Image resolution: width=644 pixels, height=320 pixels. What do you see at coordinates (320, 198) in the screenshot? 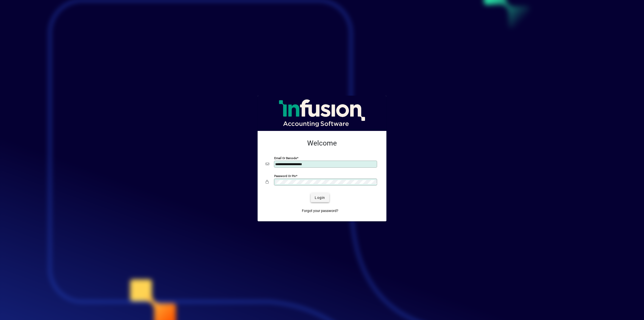
I see `button: Login` at bounding box center [320, 198].